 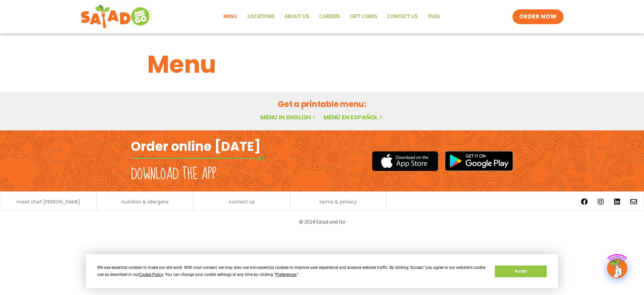 I want to click on a: nutrition & allergens, so click(x=145, y=202).